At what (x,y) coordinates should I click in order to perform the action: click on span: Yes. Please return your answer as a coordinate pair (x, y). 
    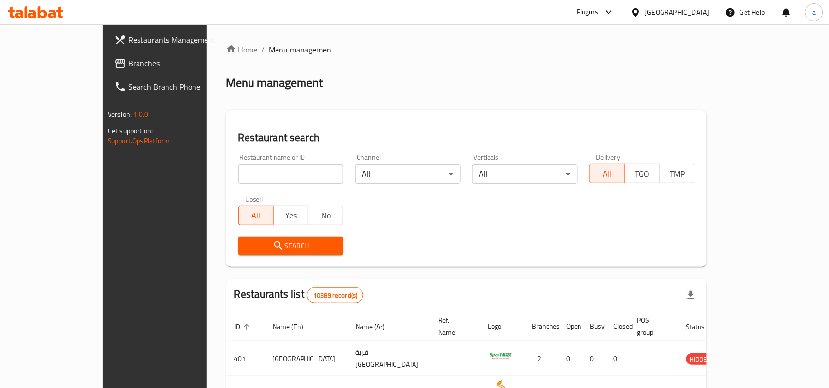
    Looking at the image, I should click on (291, 215).